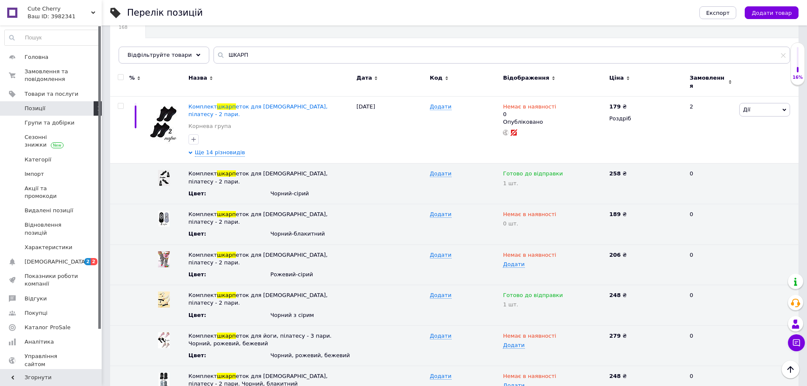 Image resolution: width=807 pixels, height=386 pixels. Describe the element at coordinates (64, 17) in the screenshot. I see `div: Ваш ID: 3982341` at that location.